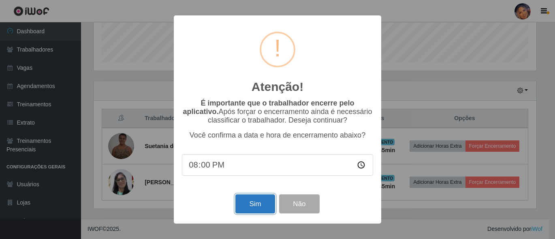 Image resolution: width=555 pixels, height=239 pixels. I want to click on button: Sim, so click(255, 203).